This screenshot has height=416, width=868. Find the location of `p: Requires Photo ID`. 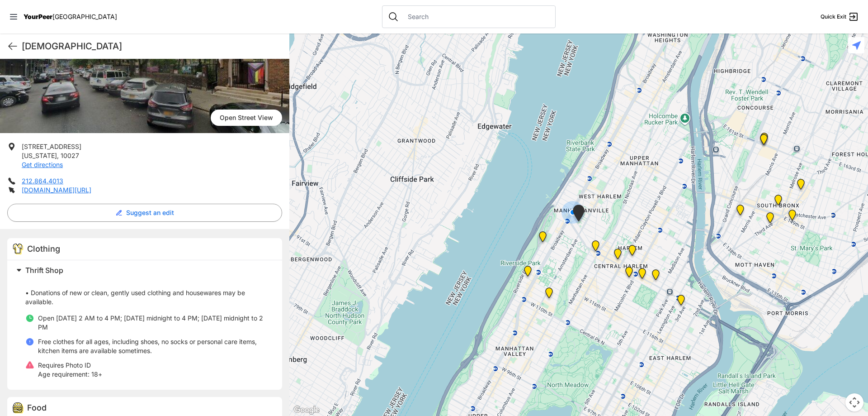

p: Requires Photo ID is located at coordinates (70, 365).